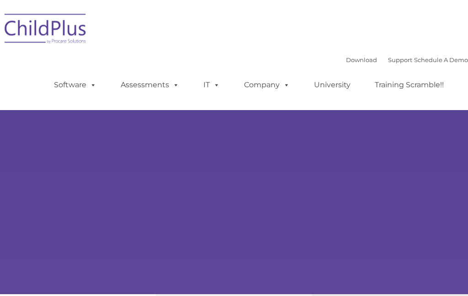  I want to click on a: Assessments, so click(150, 85).